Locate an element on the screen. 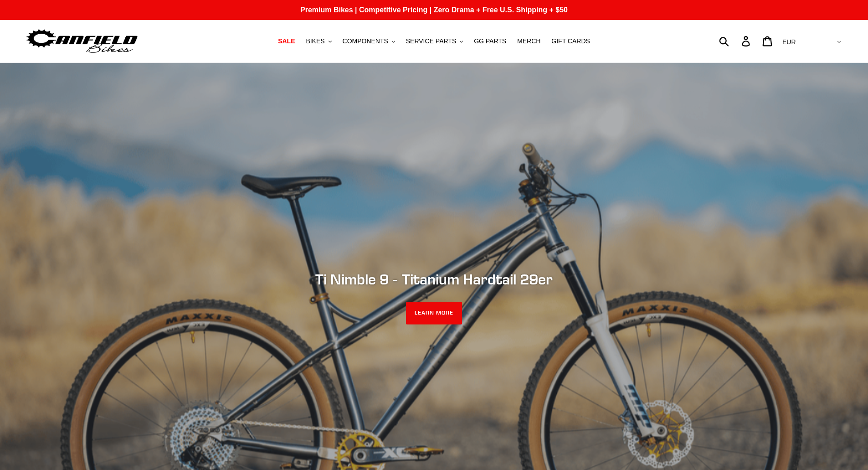  span: SERVICE PARTS is located at coordinates (431, 41).